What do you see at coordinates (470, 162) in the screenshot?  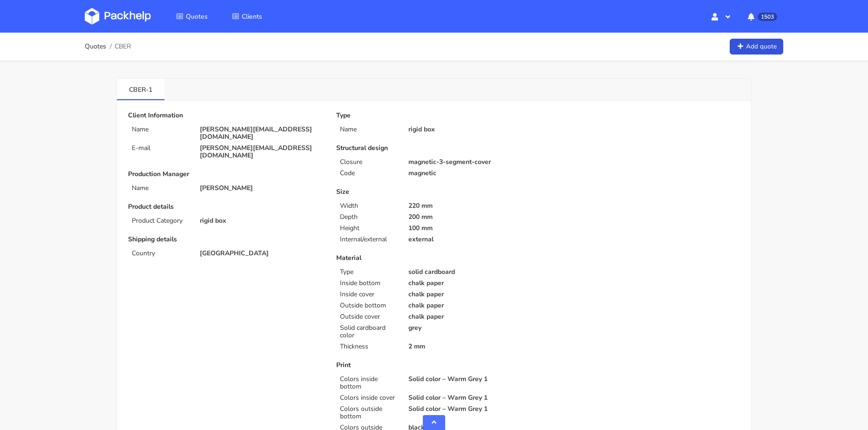 I see `p: magnetic-3-segment-cover` at bounding box center [470, 162].